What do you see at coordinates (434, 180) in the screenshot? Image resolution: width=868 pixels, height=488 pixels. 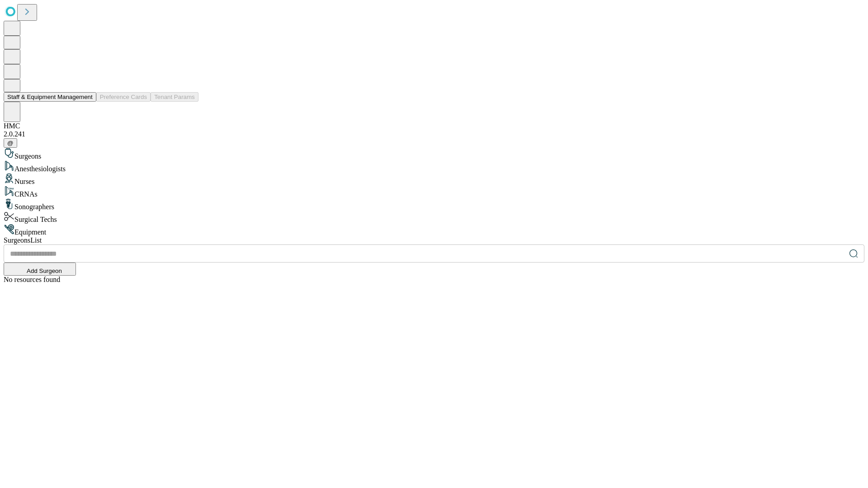 I see `div: Nurses` at bounding box center [434, 180].